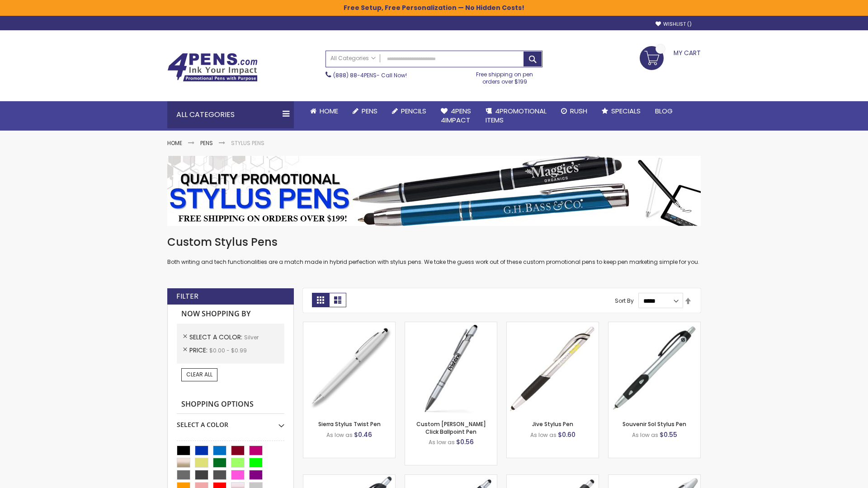 The image size is (868, 488). What do you see at coordinates (369, 111) in the screenshot?
I see `span: Pens` at bounding box center [369, 111].